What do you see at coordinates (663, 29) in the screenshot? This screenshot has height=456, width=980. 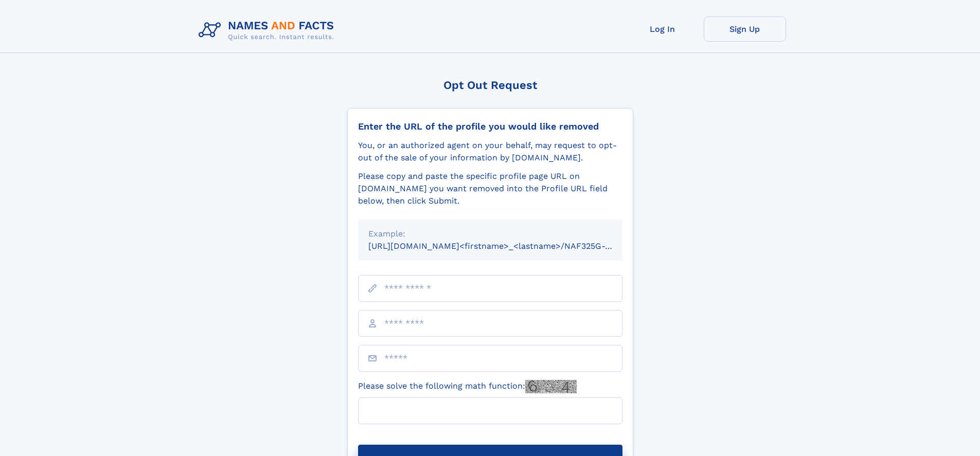 I see `a: Log In` at bounding box center [663, 29].